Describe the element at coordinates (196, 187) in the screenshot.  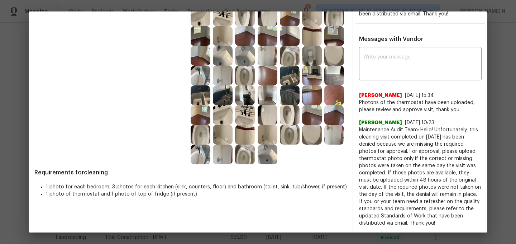
I see `li: 1 photo for each bedroom, 3 photos for each kitchen (sink, counters, floor) and bathroom (toilet,...` at that location.